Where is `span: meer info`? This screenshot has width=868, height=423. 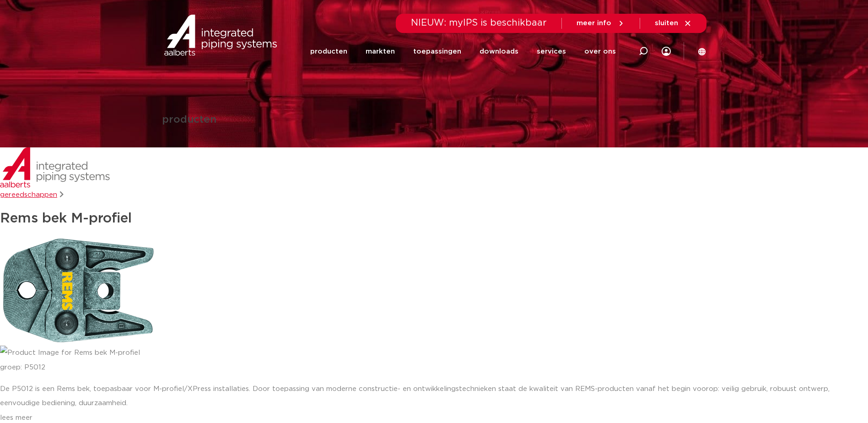 span: meer info is located at coordinates (594, 23).